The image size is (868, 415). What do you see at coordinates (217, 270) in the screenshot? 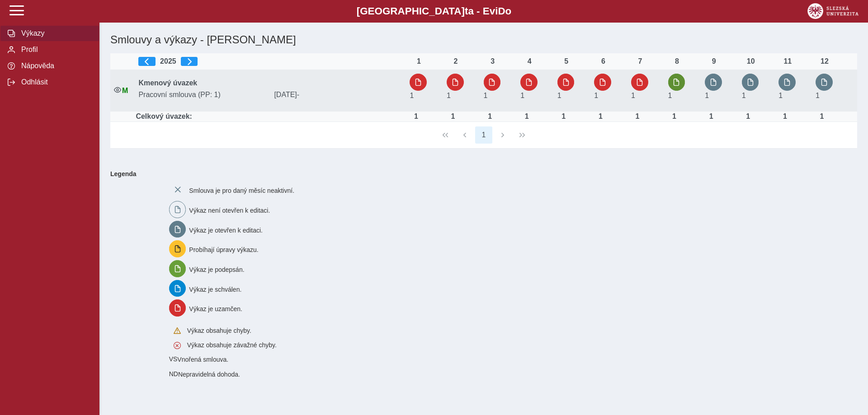
I see `span: Výkaz je podepsán.` at bounding box center [217, 270].